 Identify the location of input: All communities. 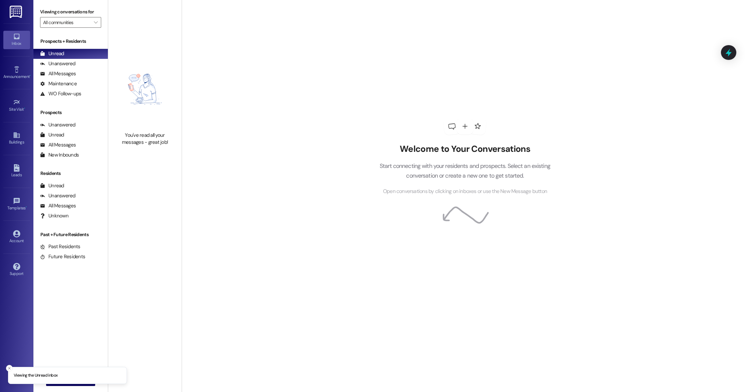
(67, 22).